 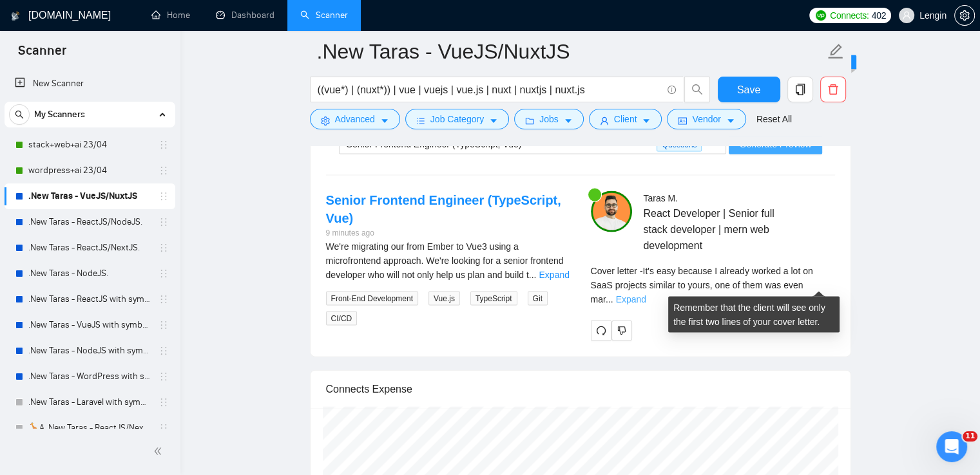 I want to click on span: Advanced, so click(x=355, y=119).